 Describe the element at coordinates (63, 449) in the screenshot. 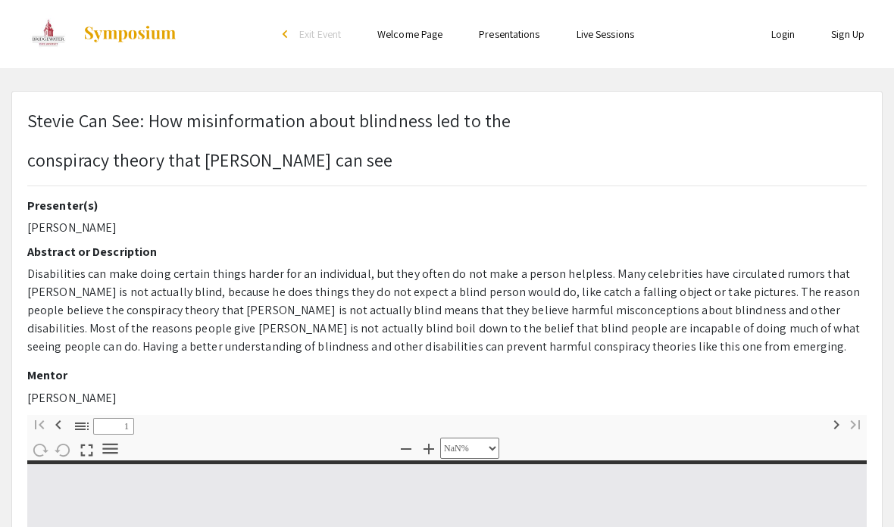

I see `button: Rotate Counterclockwise` at that location.